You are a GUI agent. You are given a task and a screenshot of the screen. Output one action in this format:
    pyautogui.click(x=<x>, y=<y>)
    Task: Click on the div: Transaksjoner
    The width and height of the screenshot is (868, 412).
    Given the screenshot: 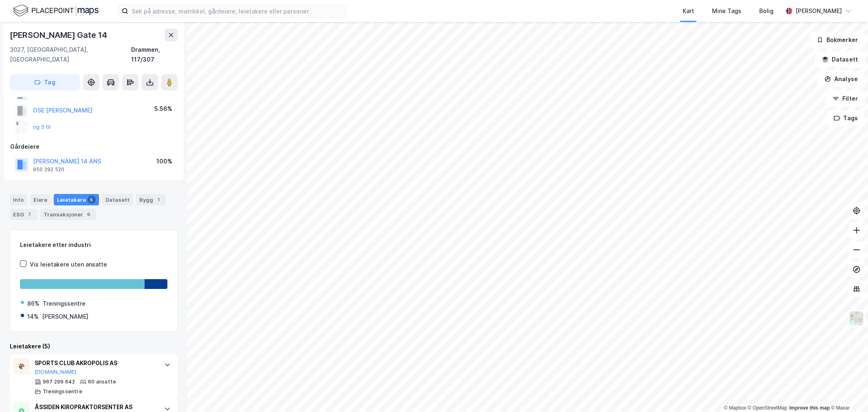 What is the action you would take?
    pyautogui.click(x=68, y=215)
    